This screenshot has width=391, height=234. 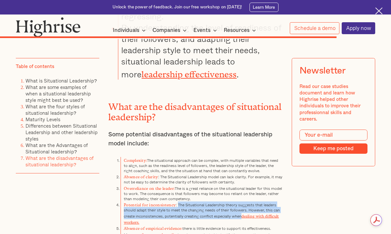 What do you see at coordinates (135, 160) in the screenshot?
I see `strong: Complexity:` at bounding box center [135, 160].